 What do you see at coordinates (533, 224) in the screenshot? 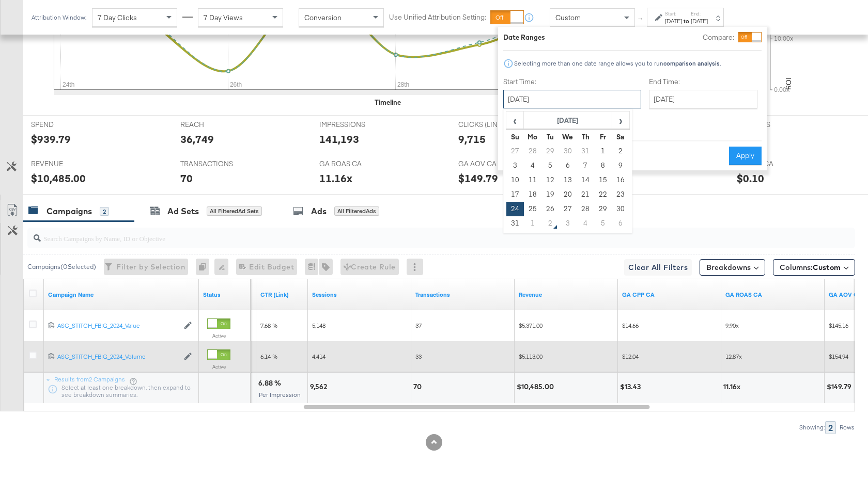
I see `td: 1` at bounding box center [533, 224].